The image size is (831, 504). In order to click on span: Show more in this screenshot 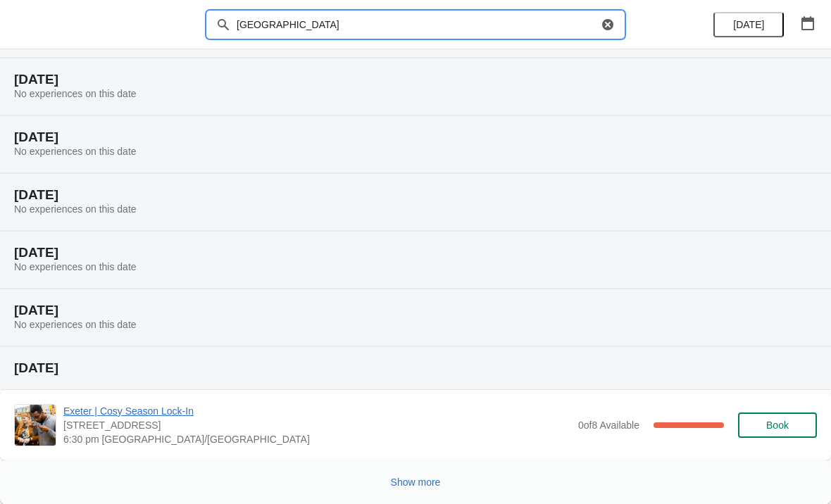, I will do `click(415, 482)`.